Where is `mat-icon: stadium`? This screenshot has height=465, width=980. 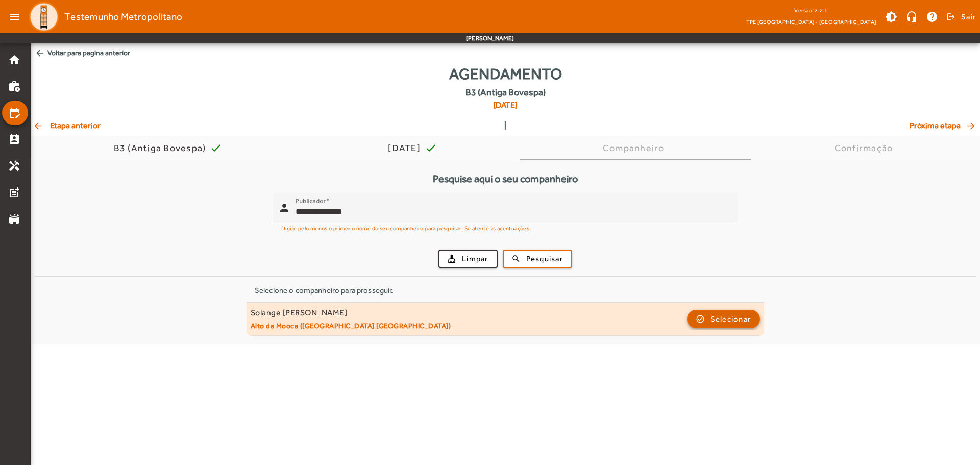
mat-icon: stadium is located at coordinates (14, 219).